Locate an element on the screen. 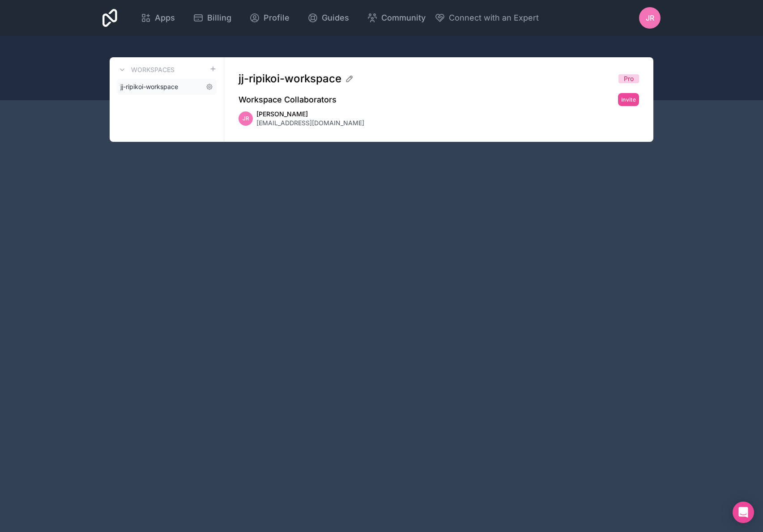  a: Community is located at coordinates (396, 18).